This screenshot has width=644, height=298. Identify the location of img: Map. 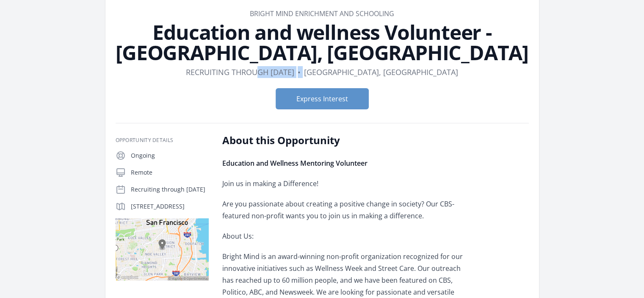
(162, 249).